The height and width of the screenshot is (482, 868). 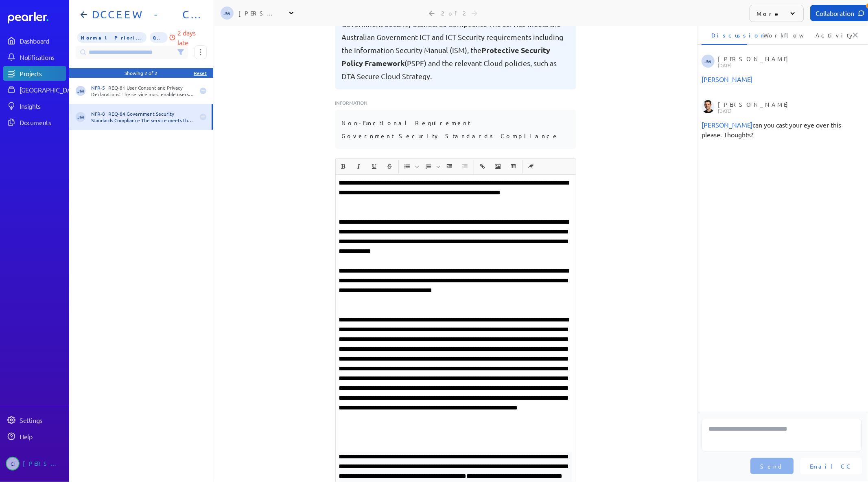 What do you see at coordinates (42, 41) in the screenshot?
I see `div: Dashboard` at bounding box center [42, 41].